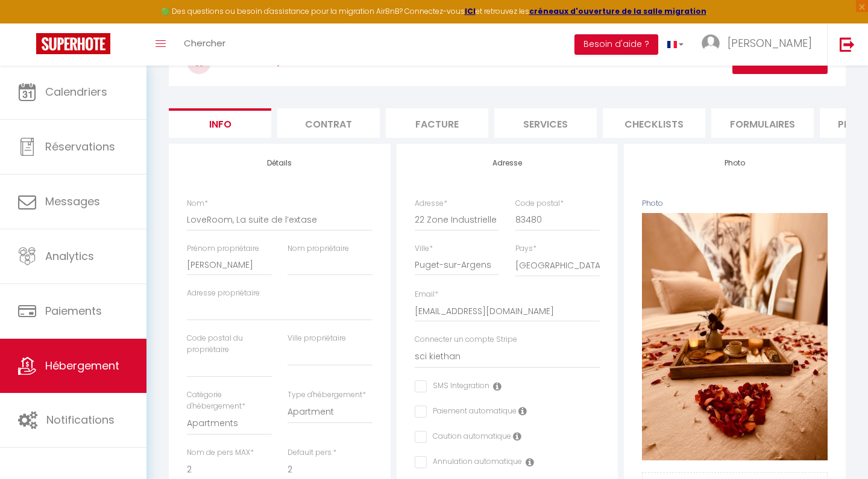  I want to click on strong: créneaux d'ouverture de la salle migration, so click(618, 11).